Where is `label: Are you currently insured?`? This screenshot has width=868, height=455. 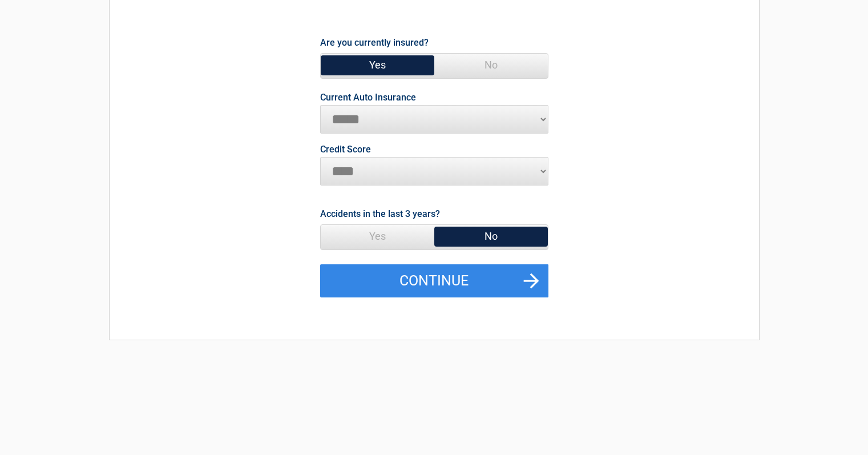 label: Are you currently insured? is located at coordinates (374, 42).